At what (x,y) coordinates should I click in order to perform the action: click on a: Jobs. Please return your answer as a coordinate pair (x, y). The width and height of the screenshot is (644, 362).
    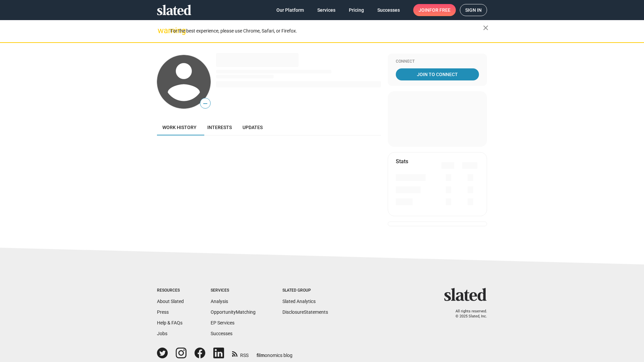
    Looking at the image, I should click on (162, 334).